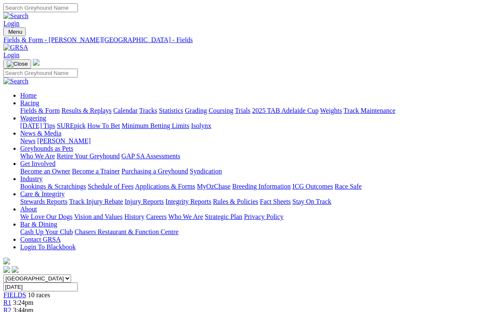 The image size is (480, 312). I want to click on a: Trials, so click(242, 110).